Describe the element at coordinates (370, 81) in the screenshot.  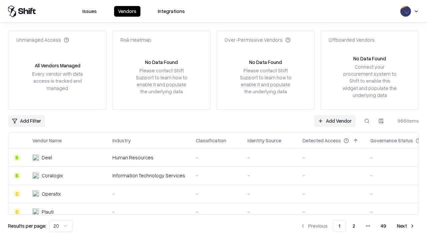
I see `div: Connect your procurement system to Shift to enable this widget and populate the underlying data` at that location.